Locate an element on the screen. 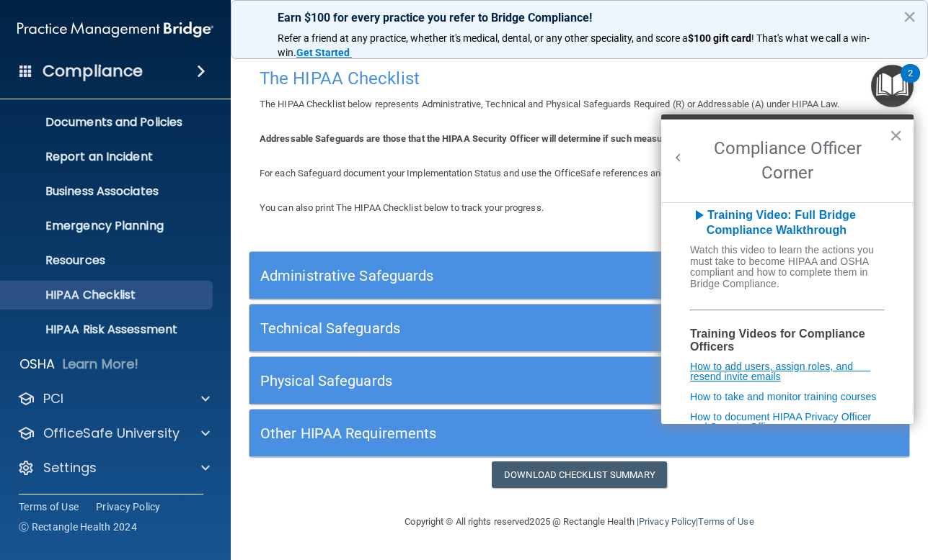  h5: Physical Safeguards is located at coordinates (497, 381).